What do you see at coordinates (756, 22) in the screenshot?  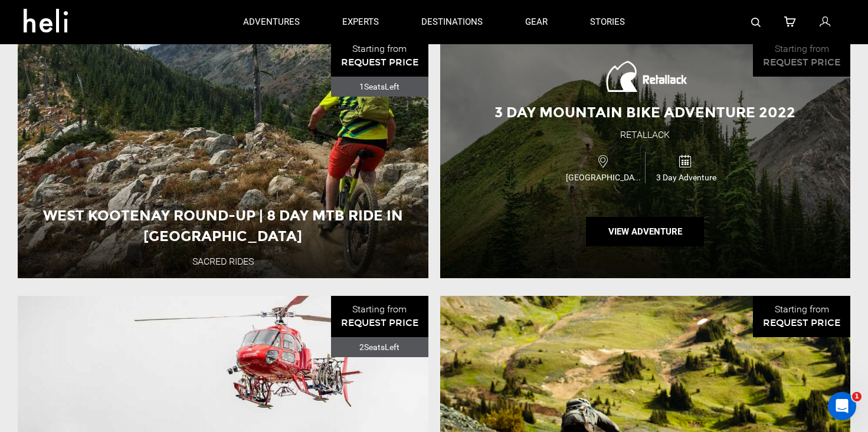 I see `img: search-bar-icon.svg` at bounding box center [756, 22].